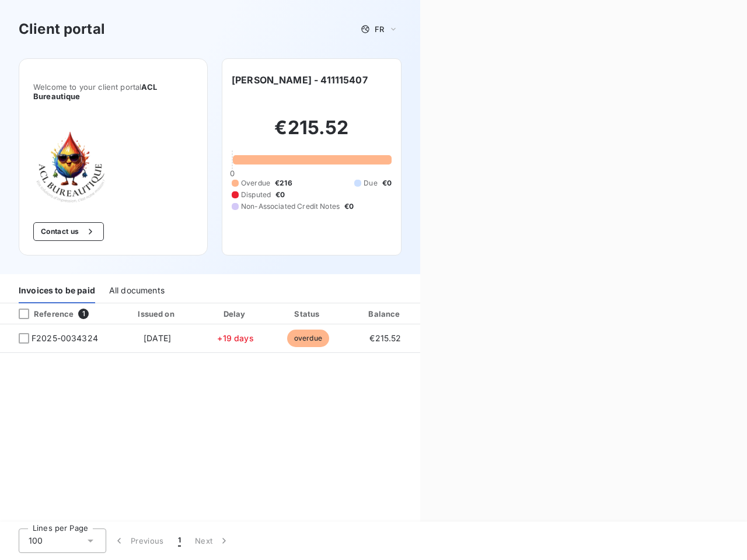  I want to click on div: Status, so click(307, 314).